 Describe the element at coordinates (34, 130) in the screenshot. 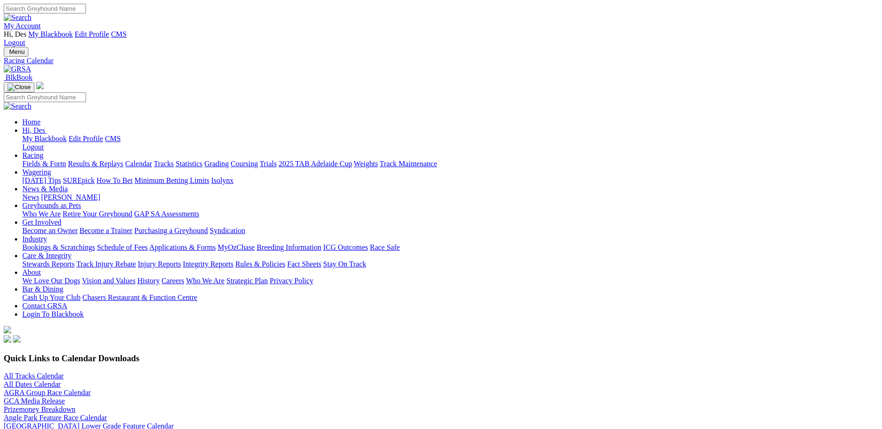

I see `a: Hi, Des` at that location.